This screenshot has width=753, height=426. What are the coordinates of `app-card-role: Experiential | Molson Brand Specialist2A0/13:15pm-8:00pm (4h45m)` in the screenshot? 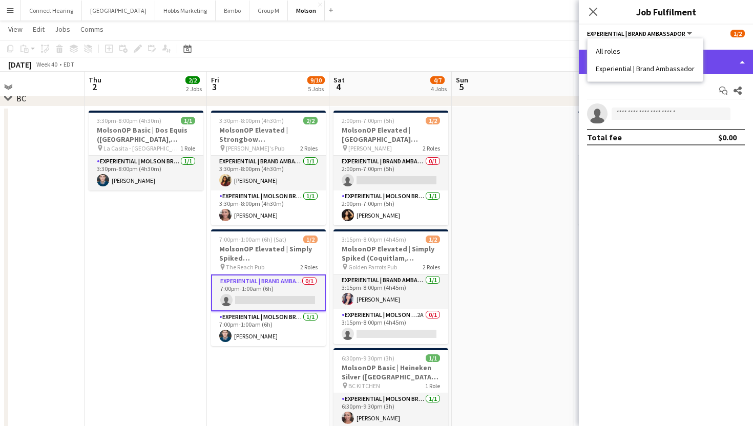 It's located at (391, 327).